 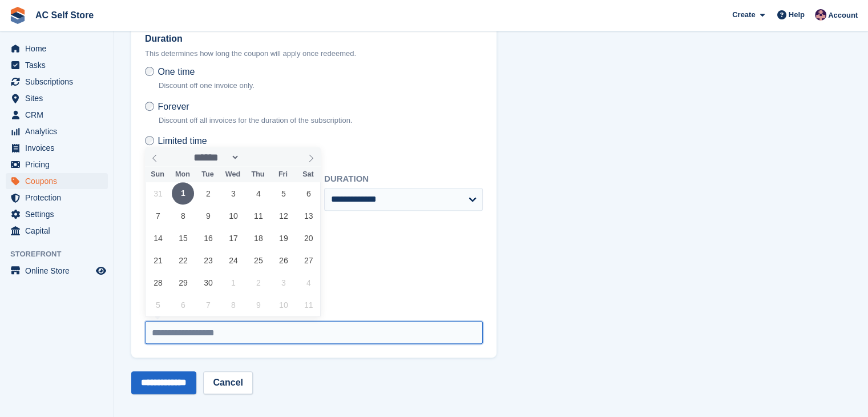 I want to click on span: Settings, so click(x=59, y=214).